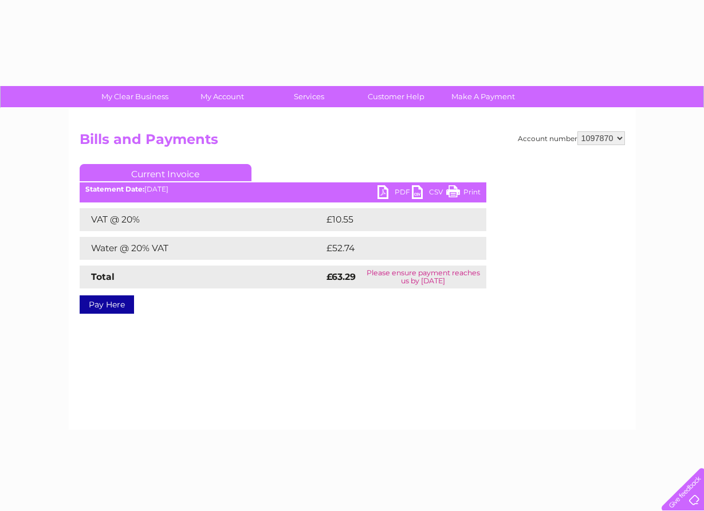 This screenshot has height=511, width=704. What do you see at coordinates (393, 248) in the screenshot?
I see `td: £52.74` at bounding box center [393, 248].